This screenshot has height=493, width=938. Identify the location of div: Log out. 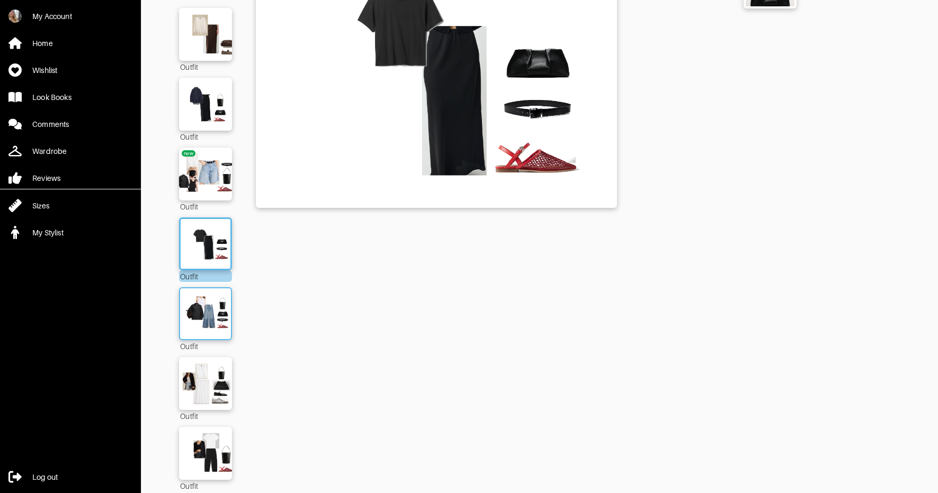
(45, 478).